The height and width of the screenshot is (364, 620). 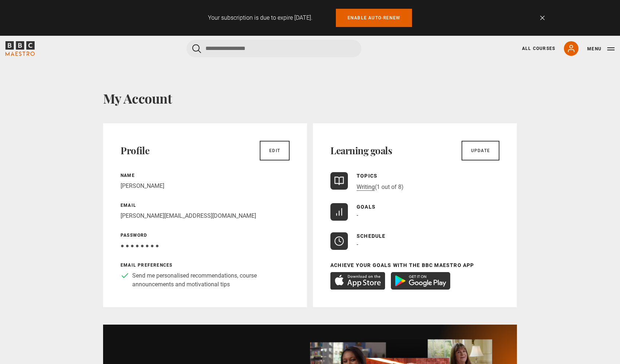 I want to click on a: Enable auto-renew, so click(x=374, y=18).